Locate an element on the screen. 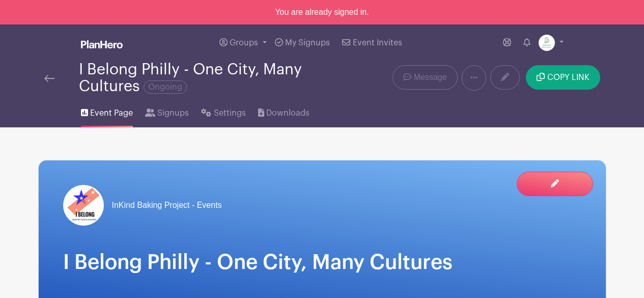  img: InKind-Logo.jpg is located at coordinates (547, 43).